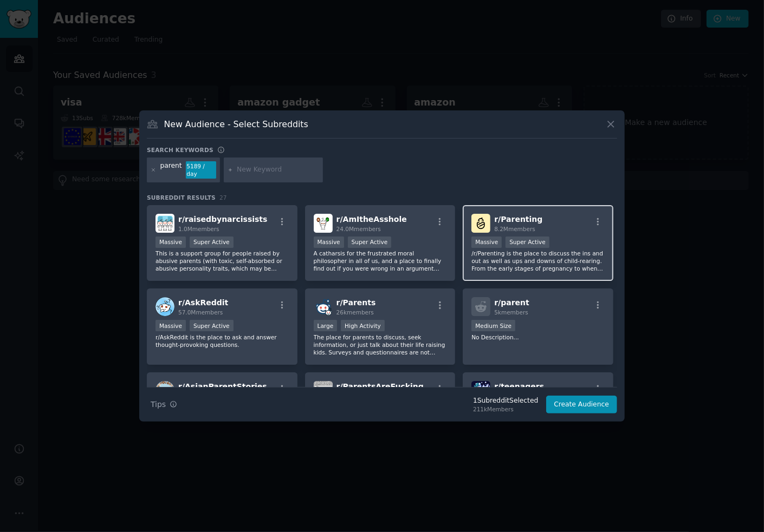 The height and width of the screenshot is (532, 764). Describe the element at coordinates (511, 303) in the screenshot. I see `span: r/ parent` at that location.